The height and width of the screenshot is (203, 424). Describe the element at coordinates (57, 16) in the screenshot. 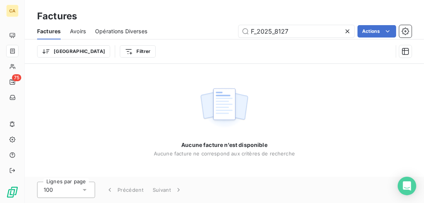

I see `h3: Factures` at that location.